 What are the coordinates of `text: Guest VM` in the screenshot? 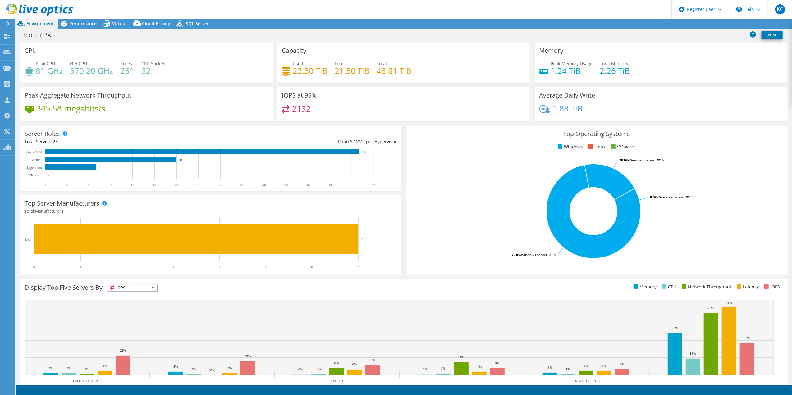 It's located at (34, 152).